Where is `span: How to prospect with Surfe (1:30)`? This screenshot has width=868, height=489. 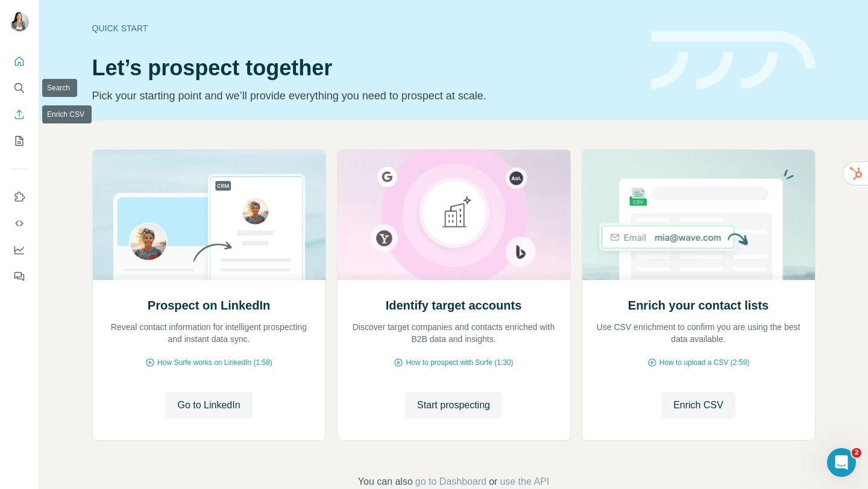 span: How to prospect with Surfe (1:30) is located at coordinates (459, 362).